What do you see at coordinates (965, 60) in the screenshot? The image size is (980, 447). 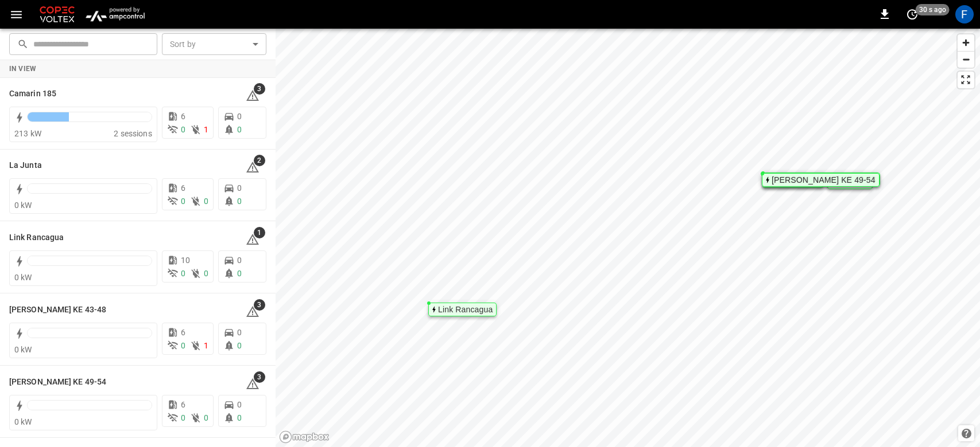 I see `span: Zoom out` at bounding box center [965, 60].